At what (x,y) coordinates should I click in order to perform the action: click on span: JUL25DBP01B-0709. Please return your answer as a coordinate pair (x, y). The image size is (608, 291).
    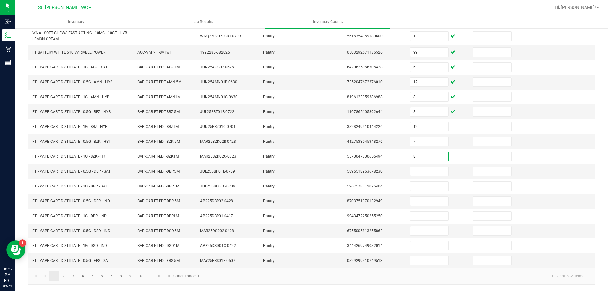
    Looking at the image, I should click on (217, 171).